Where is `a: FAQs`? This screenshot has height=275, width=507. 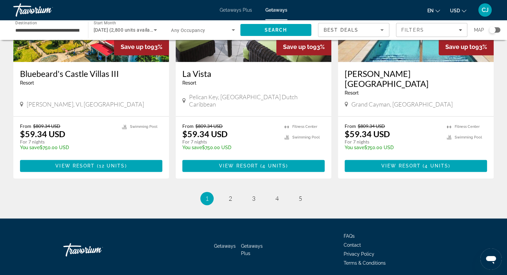 a: FAQs is located at coordinates (349, 236).